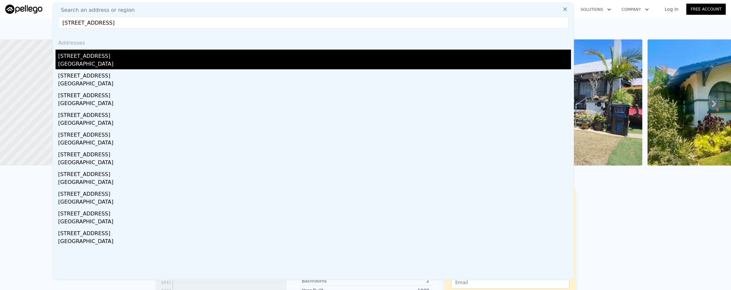  What do you see at coordinates (24, 9) in the screenshot?
I see `img: Pellego` at bounding box center [24, 9].